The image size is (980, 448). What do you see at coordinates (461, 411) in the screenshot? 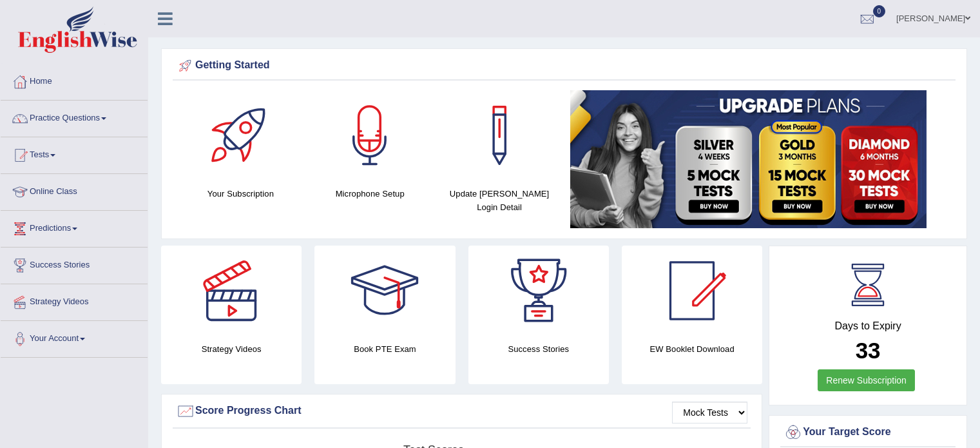
I see `div: Score Progress Chart` at bounding box center [461, 411].